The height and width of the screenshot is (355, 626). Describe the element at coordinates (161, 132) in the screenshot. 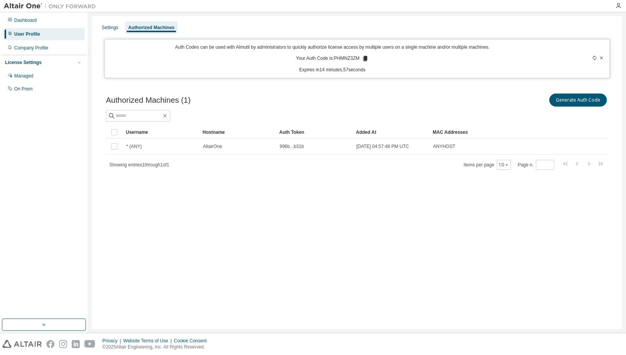

I see `div: Username` at that location.